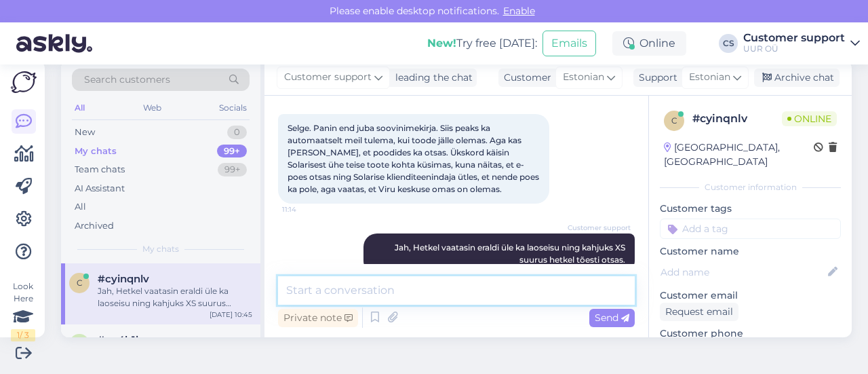  Describe the element at coordinates (612, 318) in the screenshot. I see `span: Send` at that location.